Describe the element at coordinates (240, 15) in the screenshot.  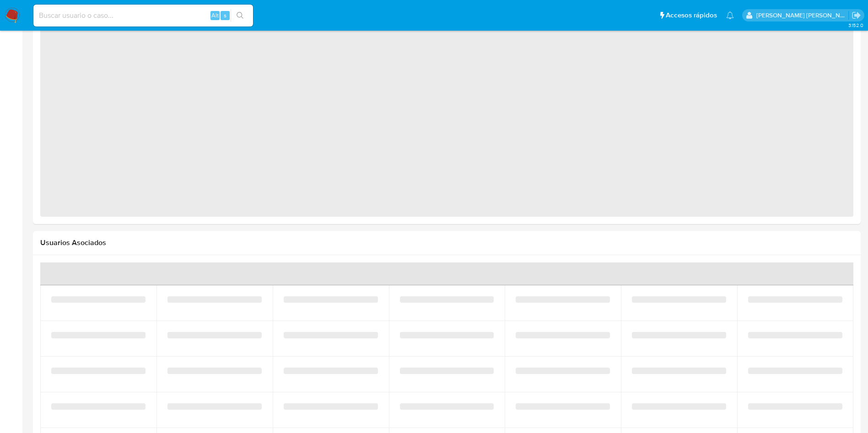
I see `button: search-icon` at that location.